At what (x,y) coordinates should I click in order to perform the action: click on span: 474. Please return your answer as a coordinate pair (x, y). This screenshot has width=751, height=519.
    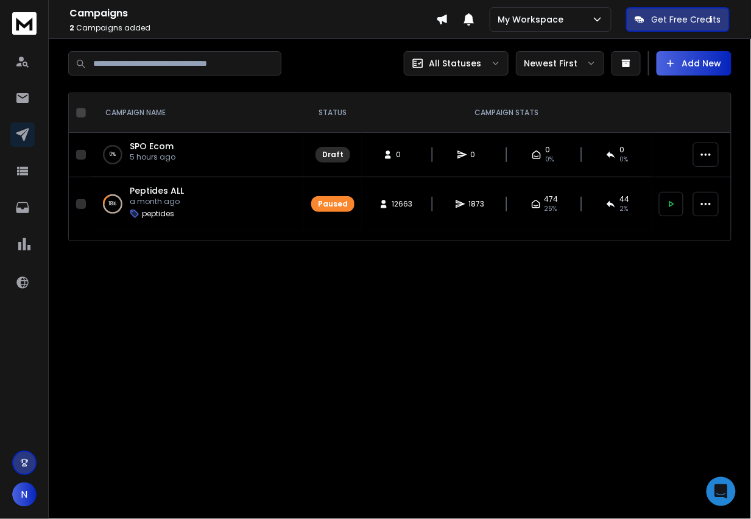
    Looking at the image, I should click on (551, 199).